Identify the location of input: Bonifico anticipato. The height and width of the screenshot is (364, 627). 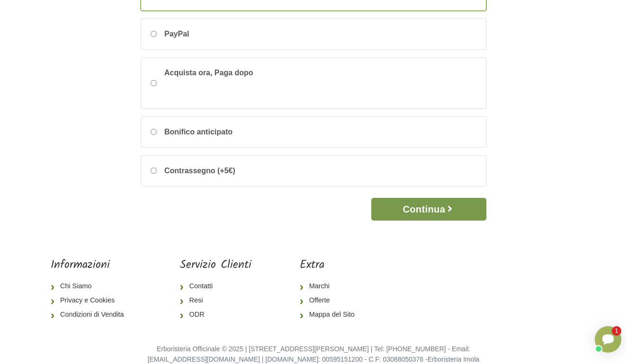
(153, 132).